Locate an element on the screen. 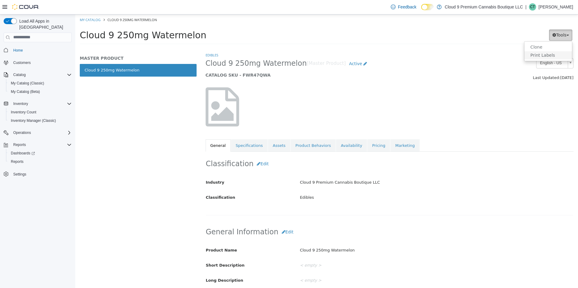 This screenshot has height=288, width=578. a: My Catalog (Classic) is located at coordinates (27, 83).